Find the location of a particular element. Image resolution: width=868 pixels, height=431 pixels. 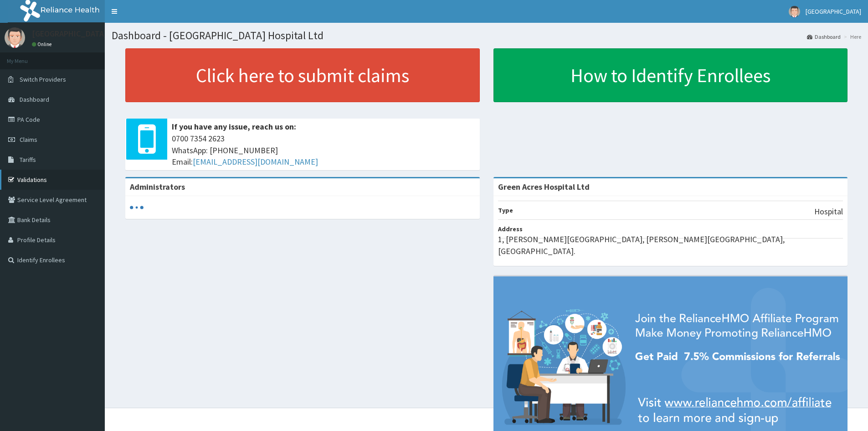

svg: audio-loading is located at coordinates (136, 208).